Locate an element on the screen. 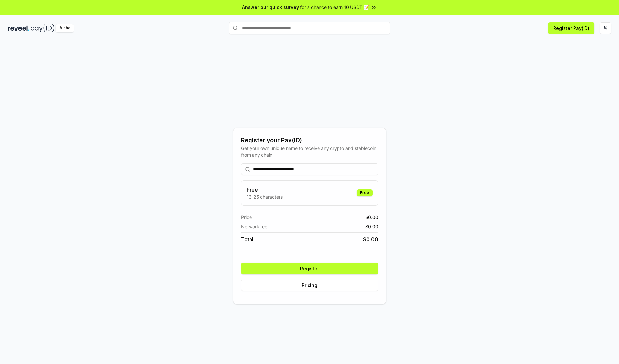  p: 13-25 characters is located at coordinates (265, 197).